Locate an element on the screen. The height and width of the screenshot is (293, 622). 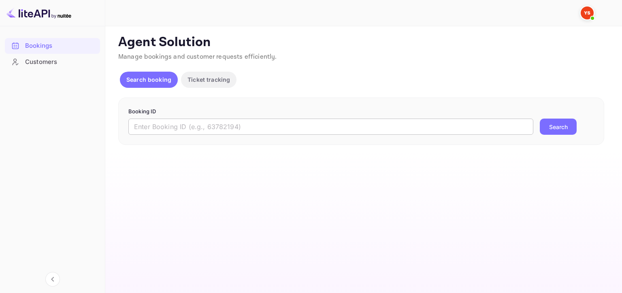
img: LiteAPI logo is located at coordinates (39, 13).